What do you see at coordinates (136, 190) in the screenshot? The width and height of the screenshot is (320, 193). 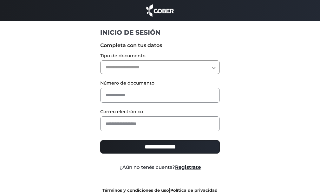 I see `a: Términos y condiciones de uso` at bounding box center [136, 190].